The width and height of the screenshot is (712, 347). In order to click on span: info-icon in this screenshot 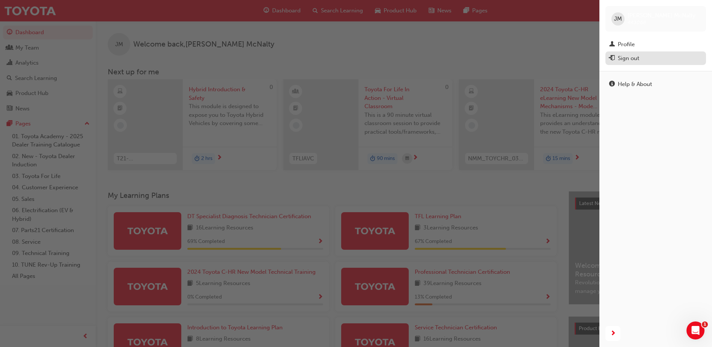, I will do `click(611, 84)`.